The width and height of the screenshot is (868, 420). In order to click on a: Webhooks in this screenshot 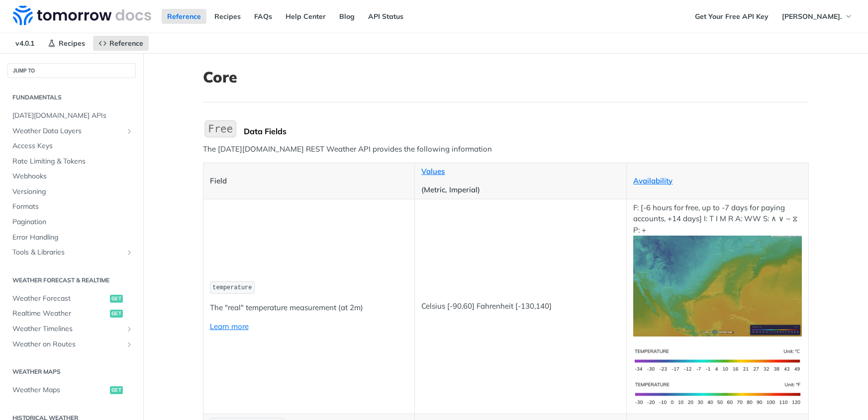, I will do `click(72, 177)`.